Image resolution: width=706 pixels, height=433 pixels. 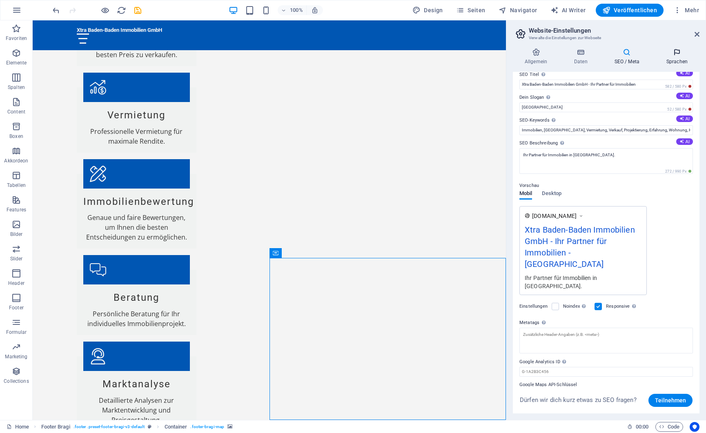 What do you see at coordinates (670, 400) in the screenshot?
I see `button: Teilnehmen` at bounding box center [670, 400].